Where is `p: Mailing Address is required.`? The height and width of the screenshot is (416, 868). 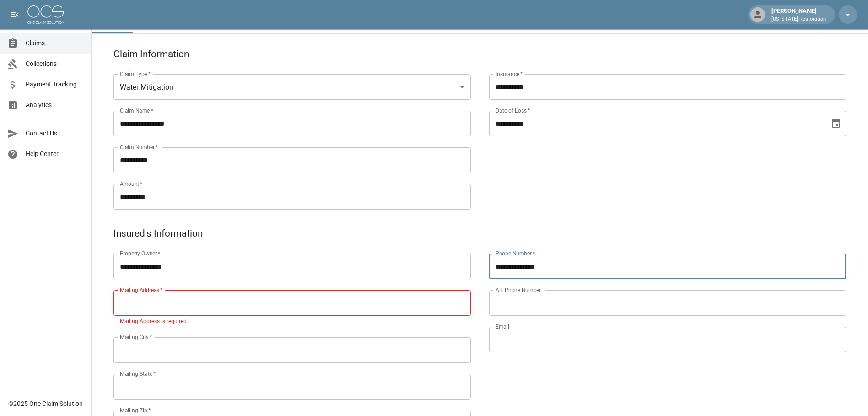
p: Mailing Address is required. is located at coordinates (292, 322).